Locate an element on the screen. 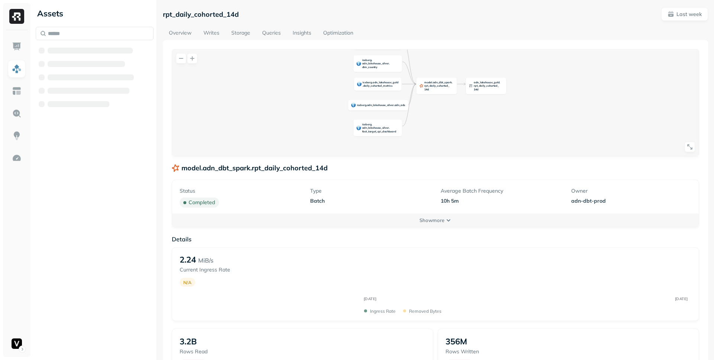  span: spark is located at coordinates (448, 83).